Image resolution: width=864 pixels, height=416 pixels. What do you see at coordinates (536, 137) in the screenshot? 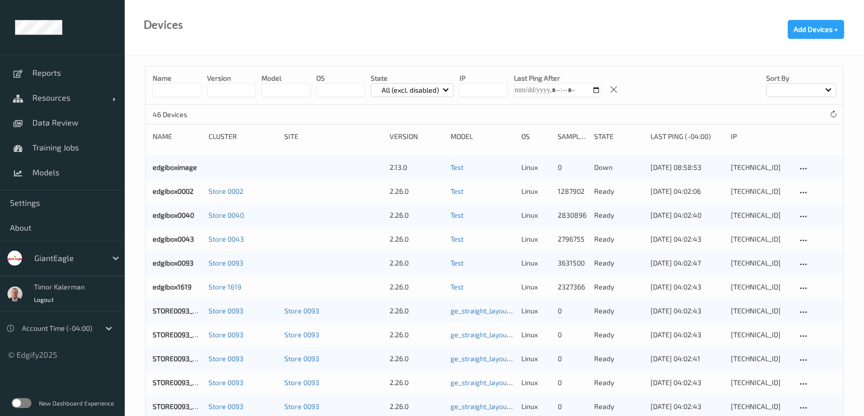
I see `div: OS` at bounding box center [536, 137].